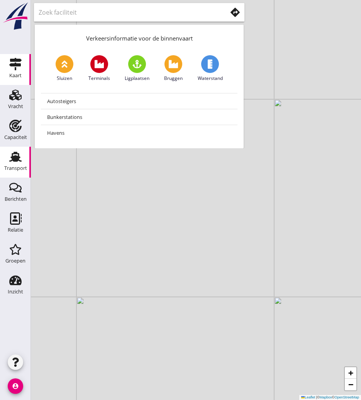 The height and width of the screenshot is (400, 361). I want to click on div: Autosteigers, so click(139, 101).